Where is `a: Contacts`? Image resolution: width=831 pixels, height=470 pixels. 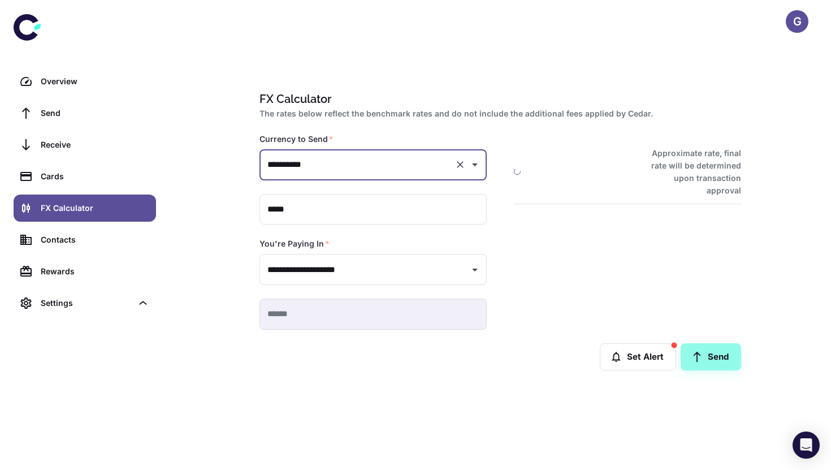 a: Contacts is located at coordinates (85, 240).